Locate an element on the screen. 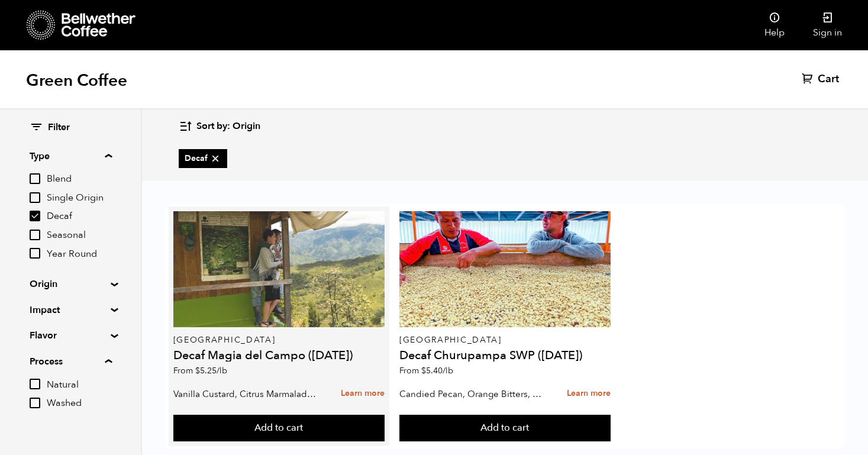  span: Cart is located at coordinates (829, 79).